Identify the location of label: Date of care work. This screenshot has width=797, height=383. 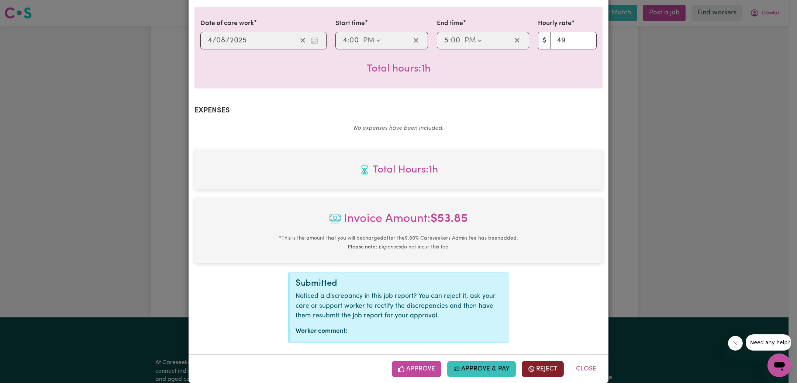
(227, 24).